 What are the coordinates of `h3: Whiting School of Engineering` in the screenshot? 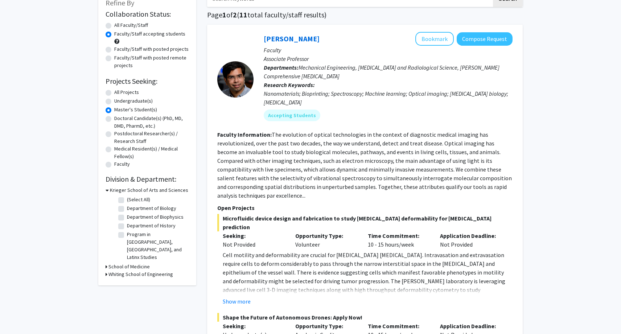 It's located at (141, 274).